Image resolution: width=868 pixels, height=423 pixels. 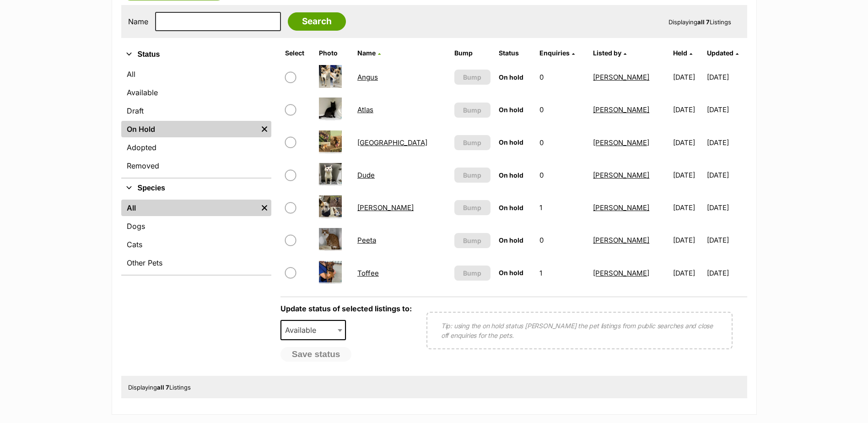 I want to click on a: Listed by, so click(x=610, y=53).